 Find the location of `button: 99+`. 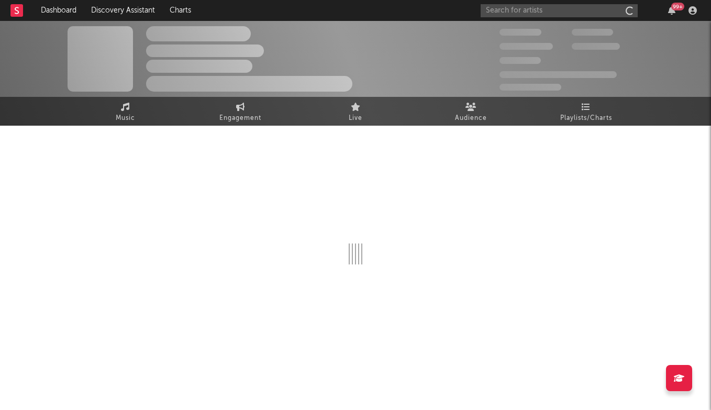

button: 99+ is located at coordinates (672, 10).